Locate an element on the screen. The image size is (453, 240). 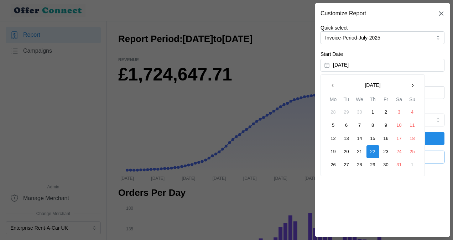
button: 12 May 2025 is located at coordinates (333, 139).